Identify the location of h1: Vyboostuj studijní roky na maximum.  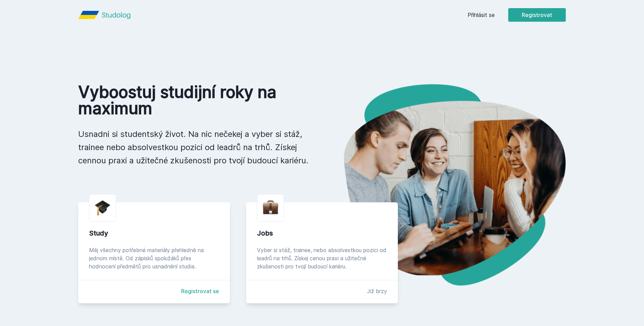
(195, 100).